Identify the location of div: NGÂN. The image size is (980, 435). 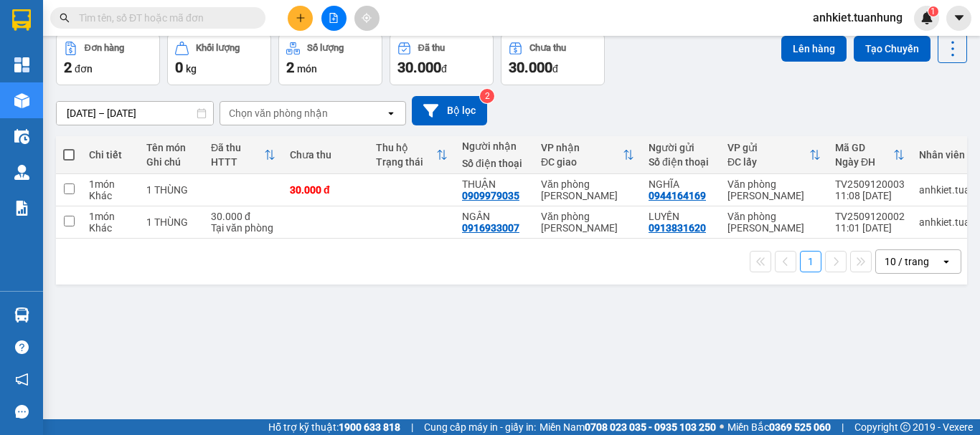
(494, 216).